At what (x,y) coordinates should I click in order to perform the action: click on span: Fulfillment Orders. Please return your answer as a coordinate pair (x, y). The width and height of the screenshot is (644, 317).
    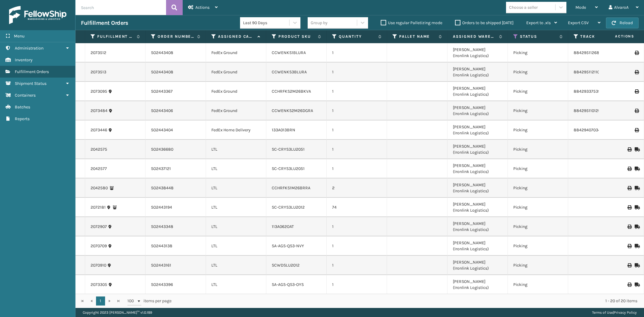
    Looking at the image, I should click on (32, 72).